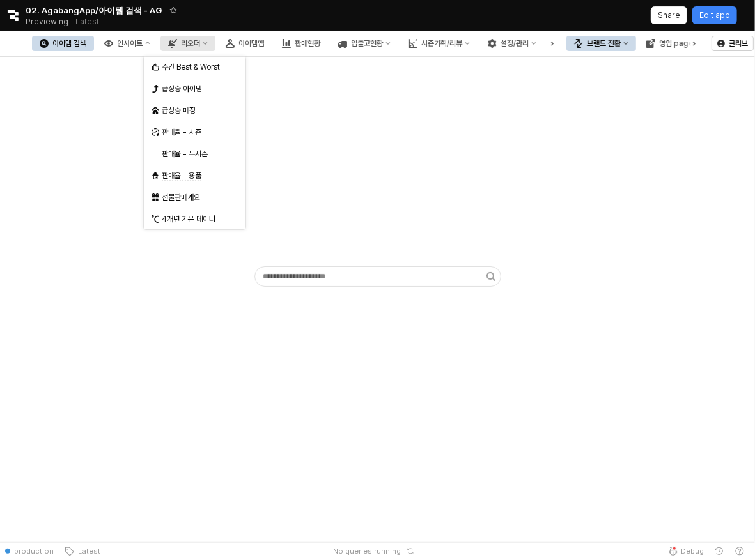 This screenshot has width=755, height=560. What do you see at coordinates (245, 43) in the screenshot?
I see `button: 아이템맵` at bounding box center [245, 43].